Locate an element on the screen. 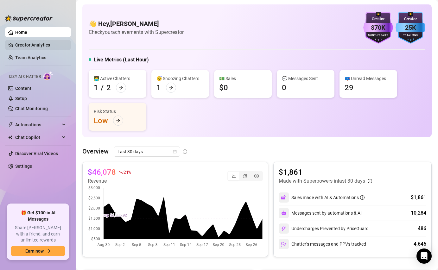 This screenshot has width=438, height=270. article: Check your achievements with Supercreator is located at coordinates (136, 32).